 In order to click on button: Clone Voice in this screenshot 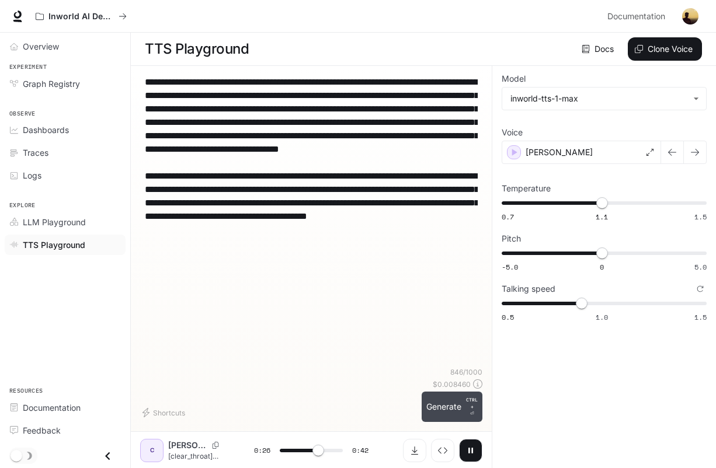, I will do `click(664, 49)`.